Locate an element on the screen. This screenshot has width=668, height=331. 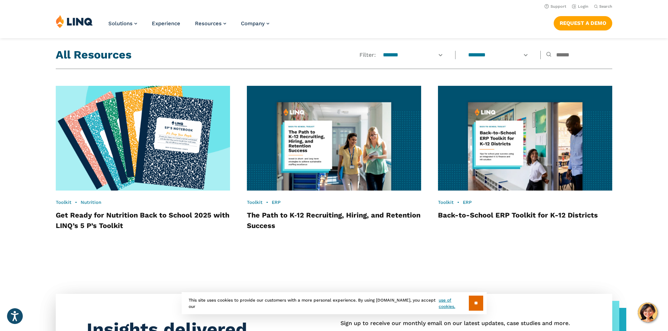
button: Open Search Bar is located at coordinates (603, 6).